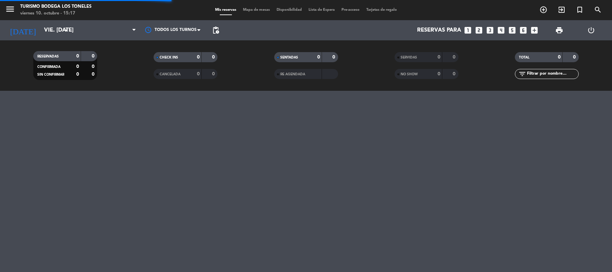  I want to click on div: viernes 10. octubre - 15:17, so click(56, 13).